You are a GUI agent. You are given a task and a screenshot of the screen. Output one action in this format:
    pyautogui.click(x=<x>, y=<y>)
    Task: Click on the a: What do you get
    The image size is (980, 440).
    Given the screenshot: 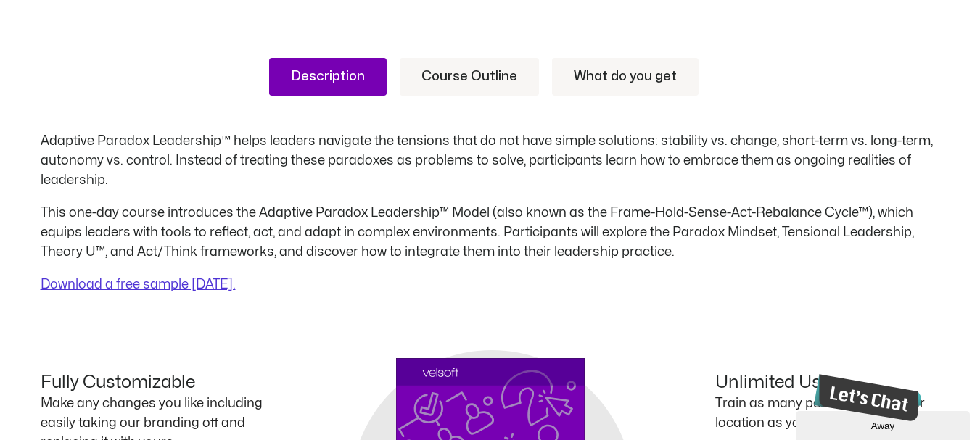 What is the action you would take?
    pyautogui.click(x=625, y=77)
    